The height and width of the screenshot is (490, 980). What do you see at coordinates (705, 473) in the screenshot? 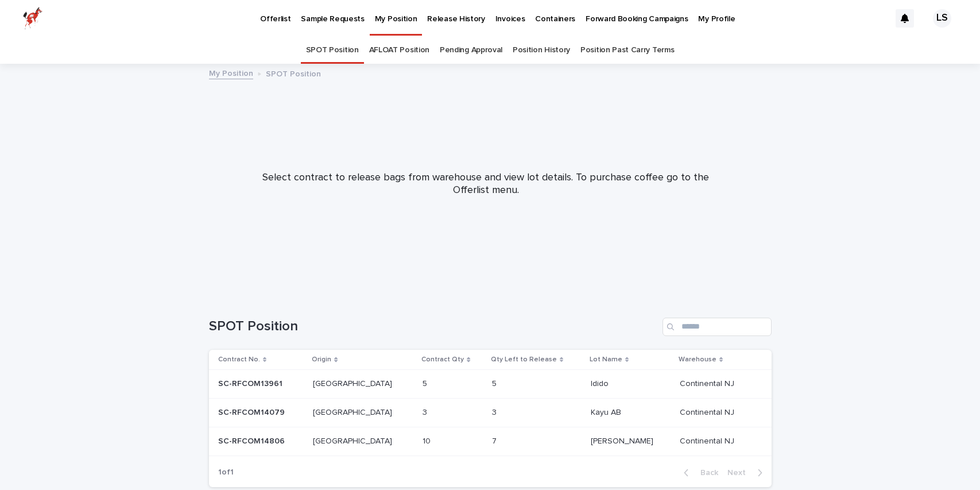
I see `span: Back` at bounding box center [705, 473].